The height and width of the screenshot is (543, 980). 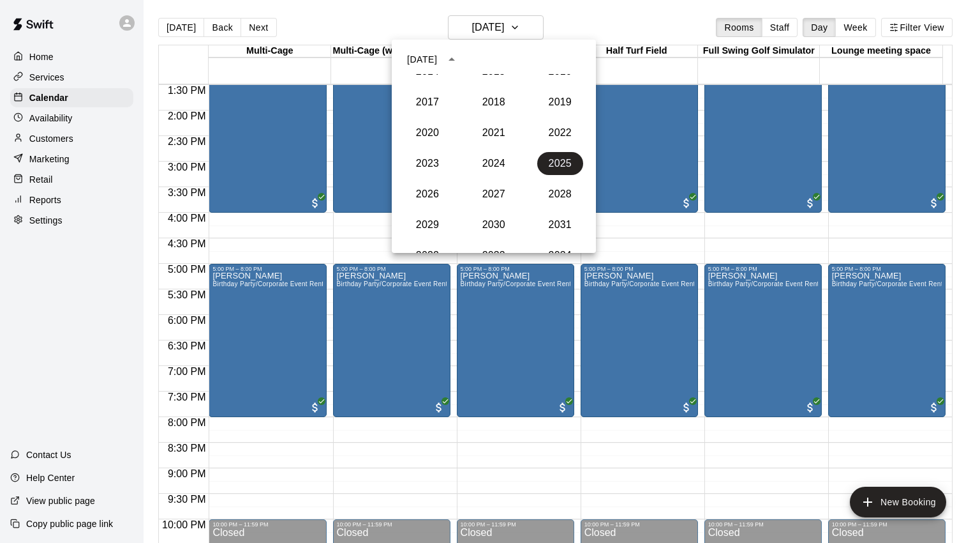 What do you see at coordinates (560, 164) in the screenshot?
I see `button: 2025` at bounding box center [560, 164].